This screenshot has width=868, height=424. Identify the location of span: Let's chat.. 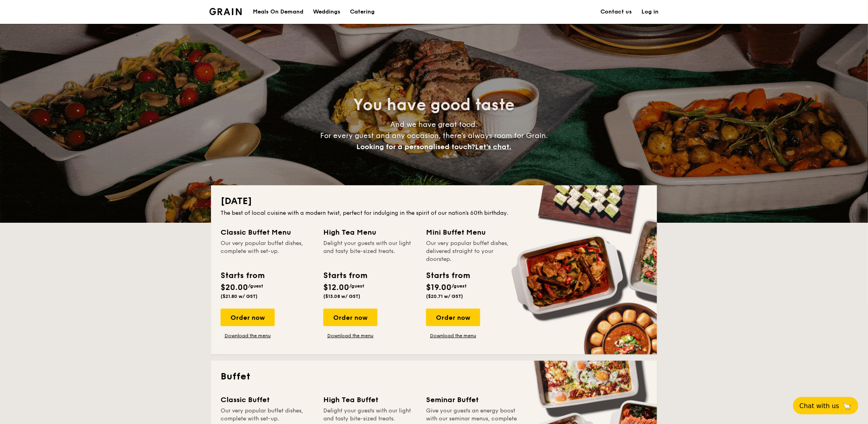
(493, 147).